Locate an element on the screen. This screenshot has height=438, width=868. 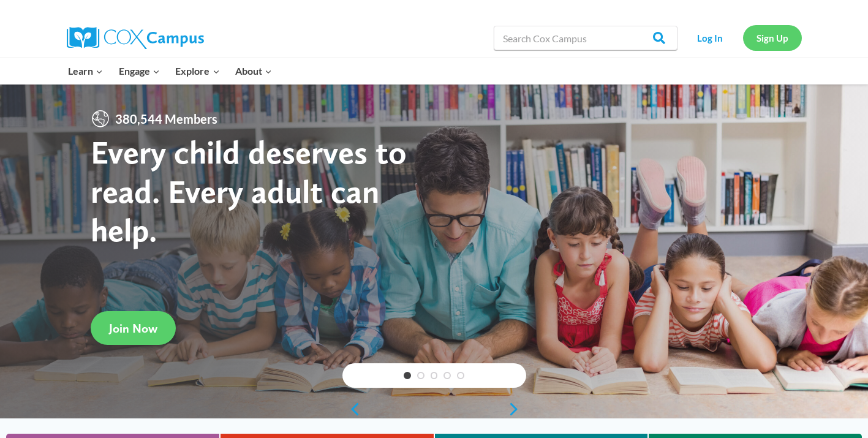
button: Child menu of Engage is located at coordinates (139, 71).